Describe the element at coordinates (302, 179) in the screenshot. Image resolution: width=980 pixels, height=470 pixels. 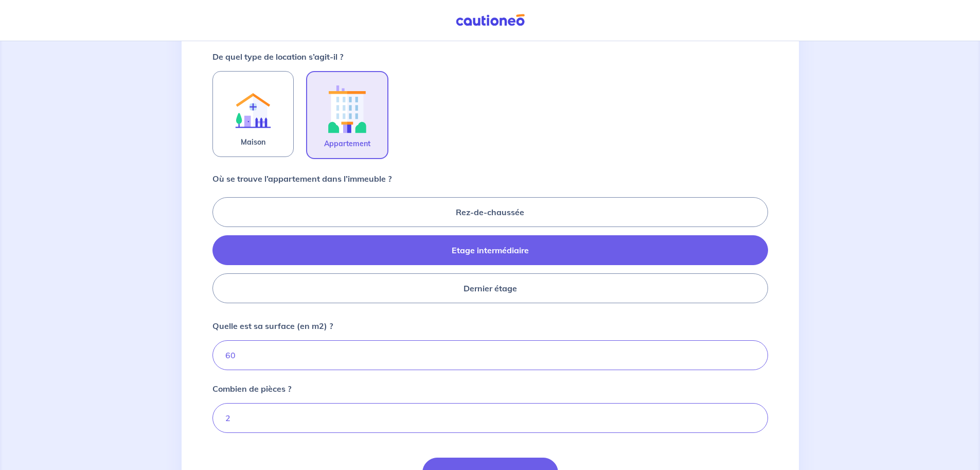
I see `p: Où se trouve l’appartement dans l’immeuble ?` at that location.